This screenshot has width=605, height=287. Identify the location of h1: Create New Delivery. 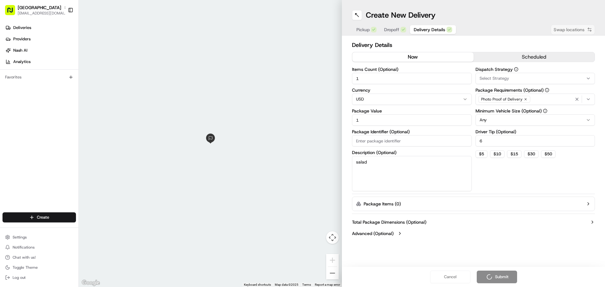
(401, 15).